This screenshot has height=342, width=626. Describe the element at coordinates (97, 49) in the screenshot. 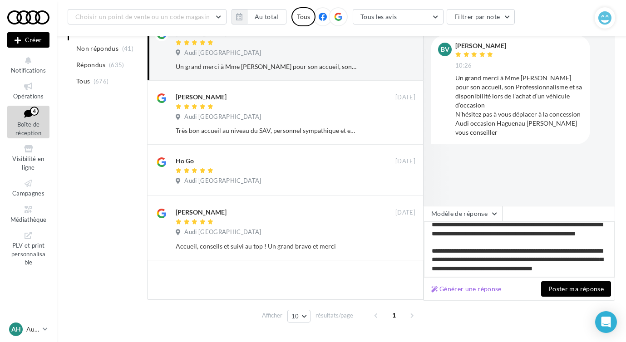

I see `span: Non répondus` at that location.